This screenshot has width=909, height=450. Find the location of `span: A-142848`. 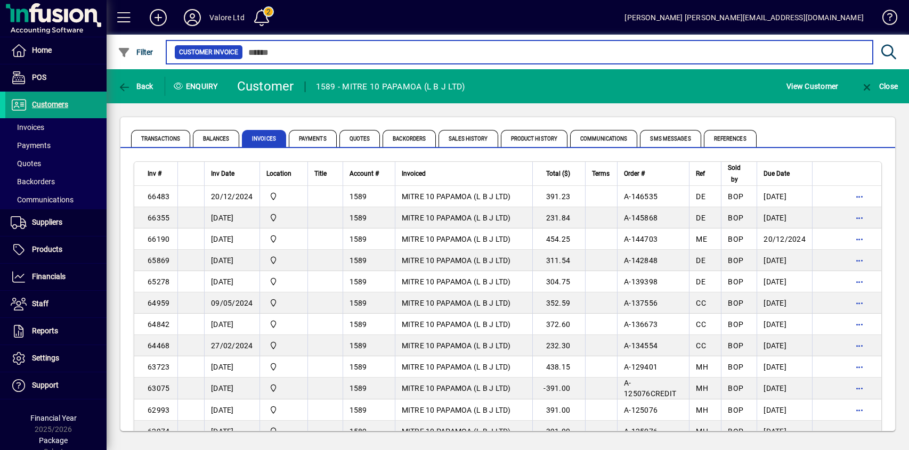

span: A-142848 is located at coordinates (640, 261).